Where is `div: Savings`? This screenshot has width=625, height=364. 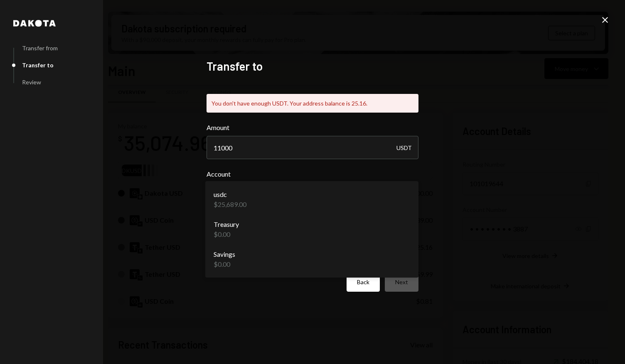
div: Savings is located at coordinates (224, 254).